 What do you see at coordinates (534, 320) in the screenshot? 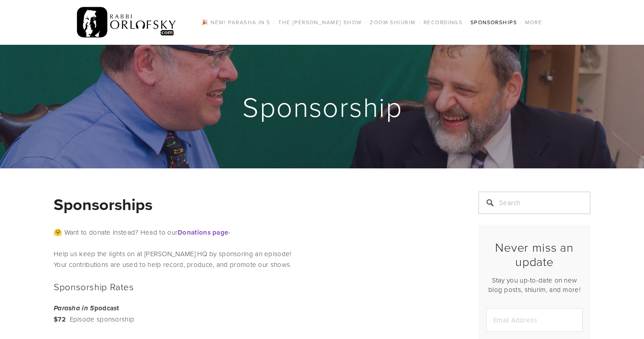
I see `input: Email Address` at bounding box center [534, 320].